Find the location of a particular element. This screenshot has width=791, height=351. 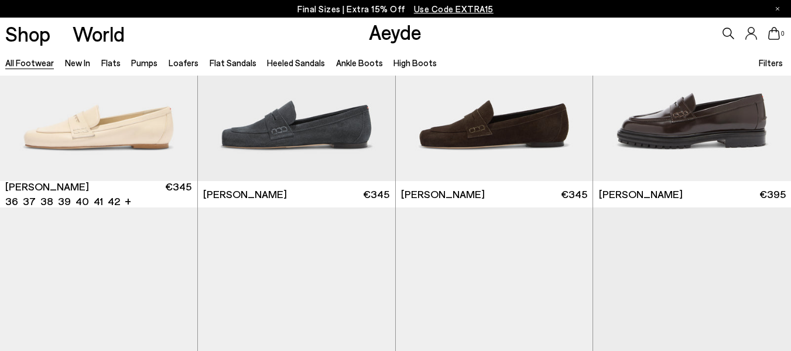

span: 0 is located at coordinates (783, 33).